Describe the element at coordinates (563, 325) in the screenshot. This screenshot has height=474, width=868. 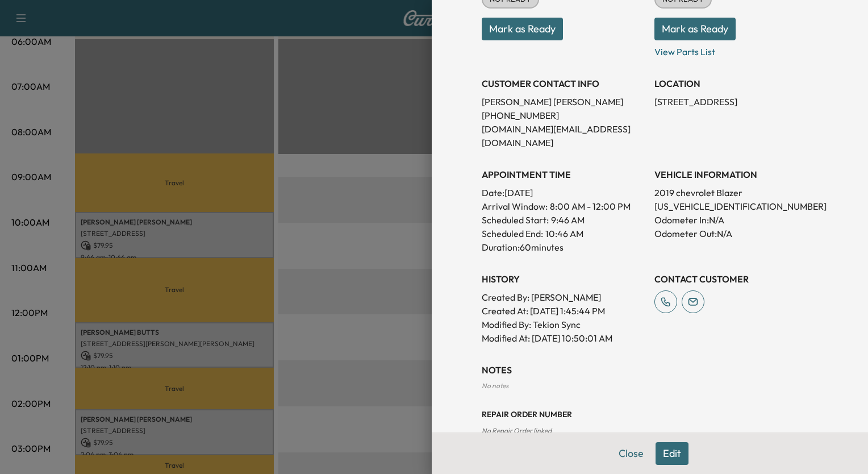
I see `p: Modified By : Tekion Sync` at that location.